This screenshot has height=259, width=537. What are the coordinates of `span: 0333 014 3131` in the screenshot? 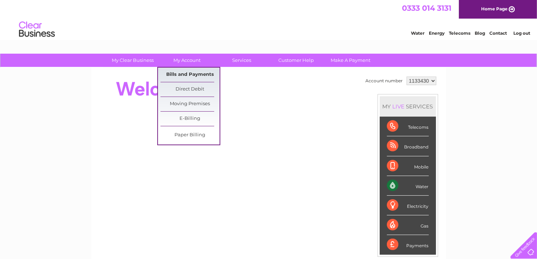 It's located at (426, 8).